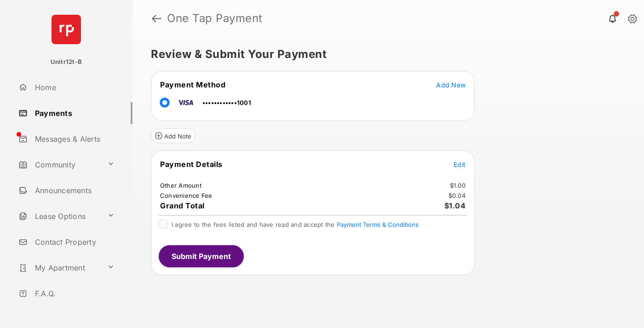 This screenshot has width=644, height=328. What do you see at coordinates (73, 294) in the screenshot?
I see `a: F.A.Q.` at bounding box center [73, 294].